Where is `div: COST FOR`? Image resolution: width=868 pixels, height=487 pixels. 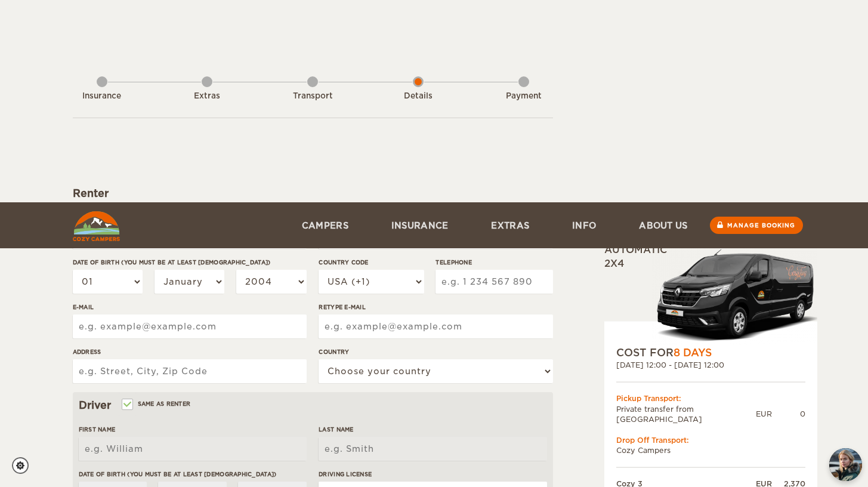 div: COST FOR is located at coordinates (711, 353).